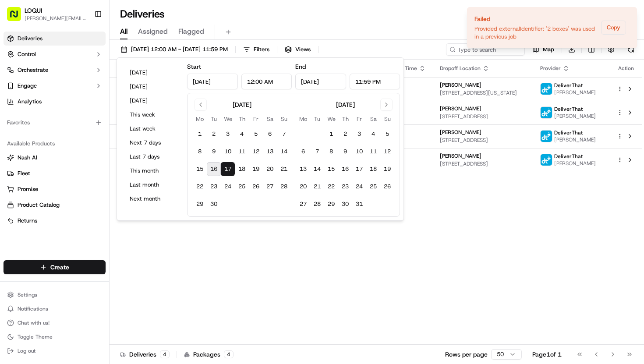 The image size is (644, 364). What do you see at coordinates (387, 169) in the screenshot?
I see `button: 19` at bounding box center [387, 169].